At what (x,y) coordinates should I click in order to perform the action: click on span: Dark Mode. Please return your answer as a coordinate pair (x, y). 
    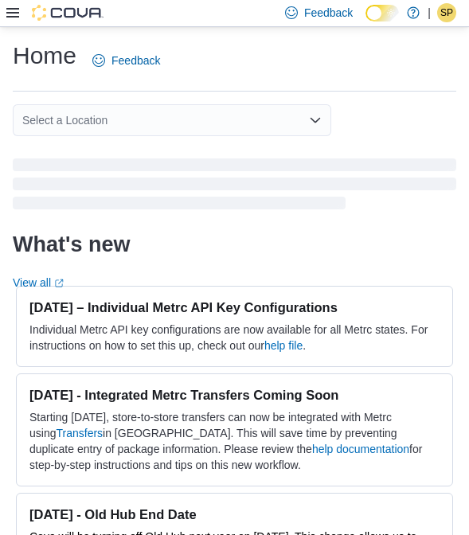
    Looking at the image, I should click on (366, 22).